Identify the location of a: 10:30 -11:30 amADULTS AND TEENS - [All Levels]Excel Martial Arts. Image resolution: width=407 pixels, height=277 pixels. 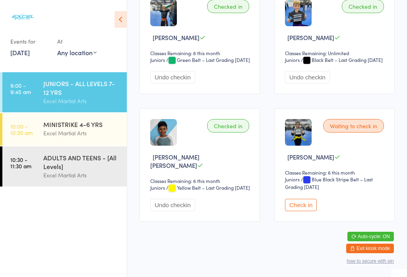
(64, 166).